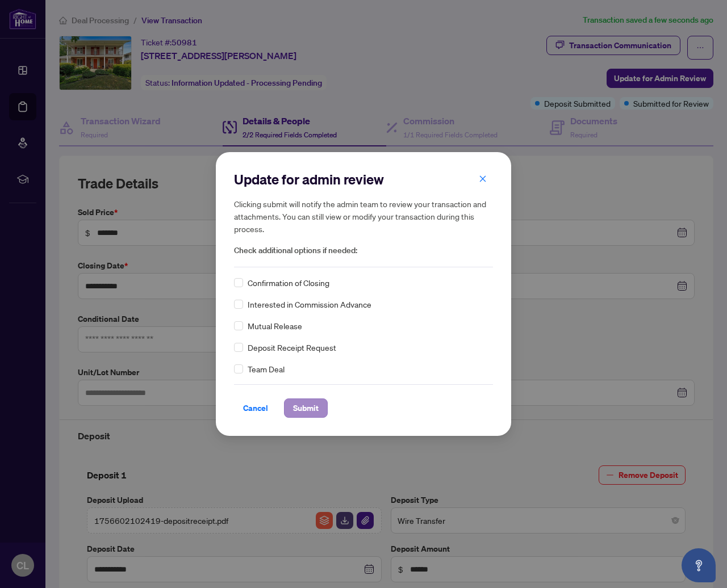 The height and width of the screenshot is (588, 727). What do you see at coordinates (363, 179) in the screenshot?
I see `h2: Update for admin review` at bounding box center [363, 179].